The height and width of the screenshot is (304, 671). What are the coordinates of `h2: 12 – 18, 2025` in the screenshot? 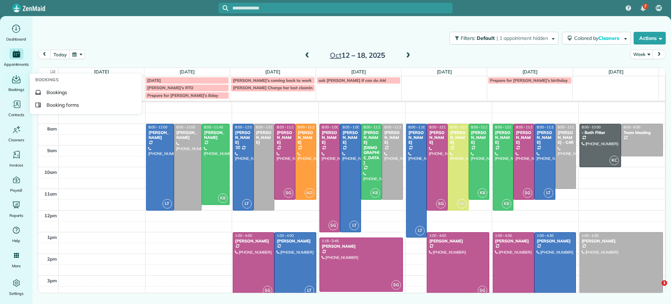 It's located at (358, 55).